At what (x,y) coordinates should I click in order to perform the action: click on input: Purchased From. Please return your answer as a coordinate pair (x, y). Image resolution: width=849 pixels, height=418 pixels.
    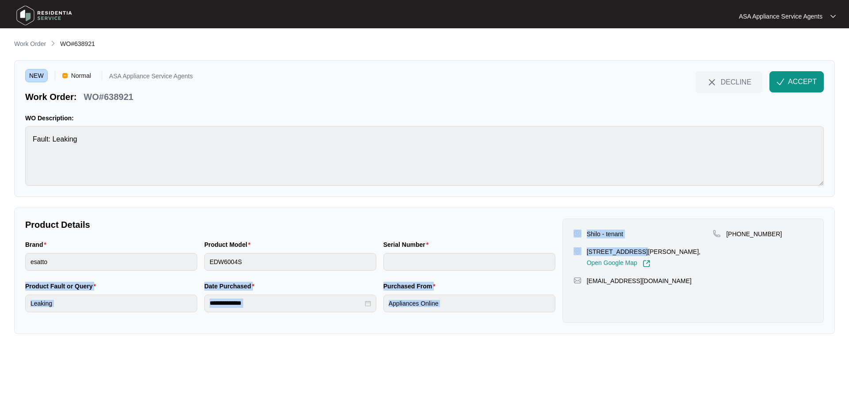
    Looking at the image, I should click on (469, 303).